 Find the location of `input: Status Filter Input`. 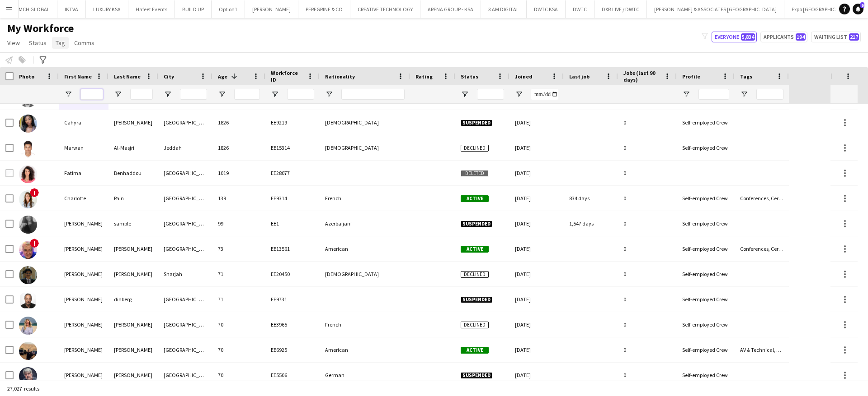

input: Status Filter Input is located at coordinates (490, 95).